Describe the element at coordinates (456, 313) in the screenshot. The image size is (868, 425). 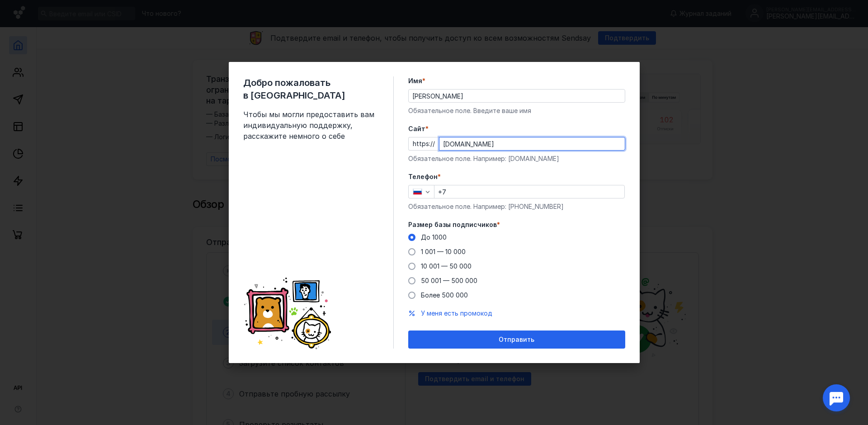
I see `span: У меня есть промокод` at that location.